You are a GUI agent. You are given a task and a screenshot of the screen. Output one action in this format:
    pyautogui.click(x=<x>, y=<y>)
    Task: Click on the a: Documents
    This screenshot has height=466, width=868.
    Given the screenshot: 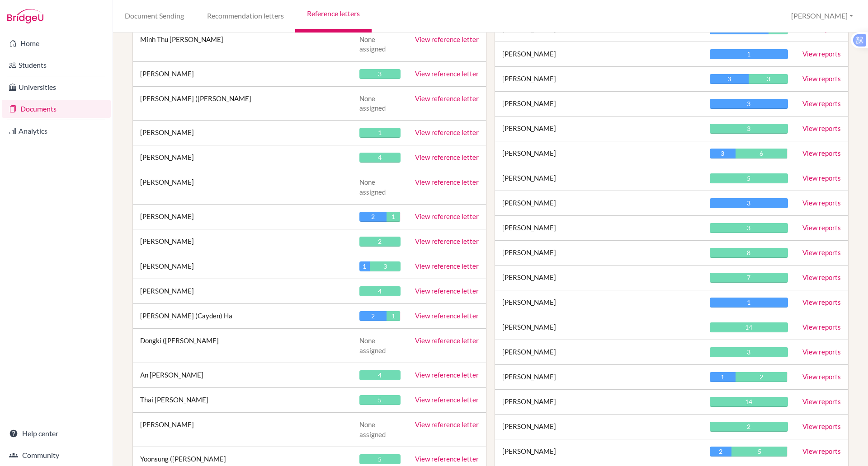 What is the action you would take?
    pyautogui.click(x=56, y=109)
    